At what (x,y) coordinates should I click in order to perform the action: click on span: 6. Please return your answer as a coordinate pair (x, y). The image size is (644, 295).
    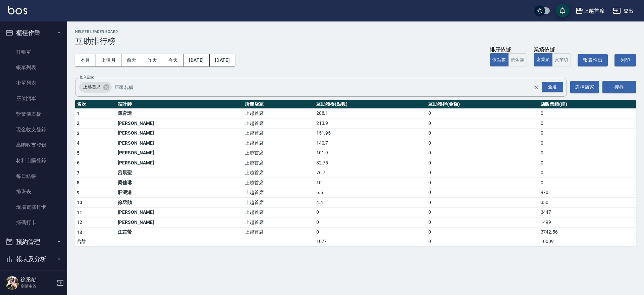
    Looking at the image, I should click on (78, 163).